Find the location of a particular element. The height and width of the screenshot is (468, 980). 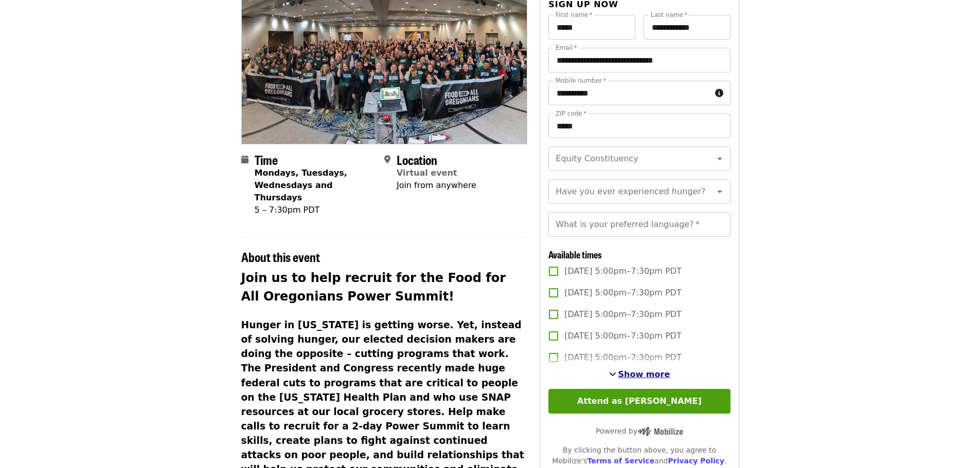

span: Available times is located at coordinates (576, 255).